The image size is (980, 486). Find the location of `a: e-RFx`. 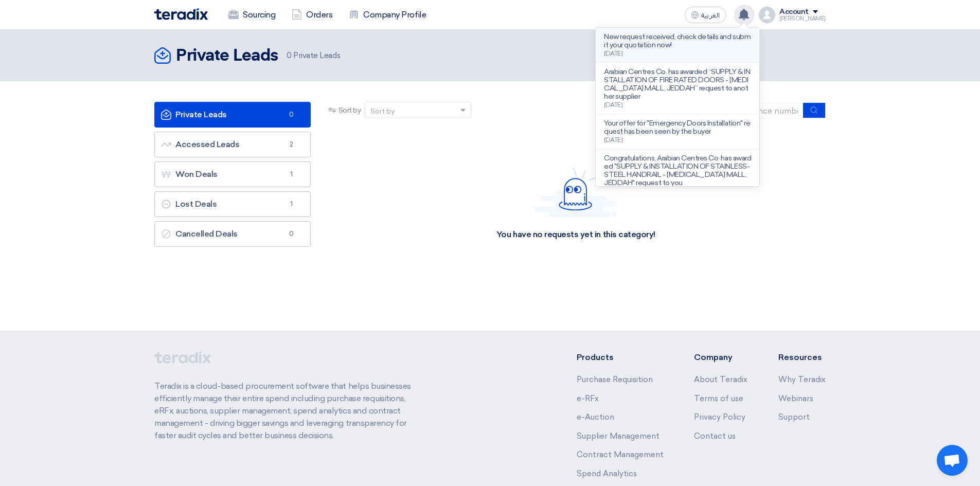

a: e-RFx is located at coordinates (587, 398).